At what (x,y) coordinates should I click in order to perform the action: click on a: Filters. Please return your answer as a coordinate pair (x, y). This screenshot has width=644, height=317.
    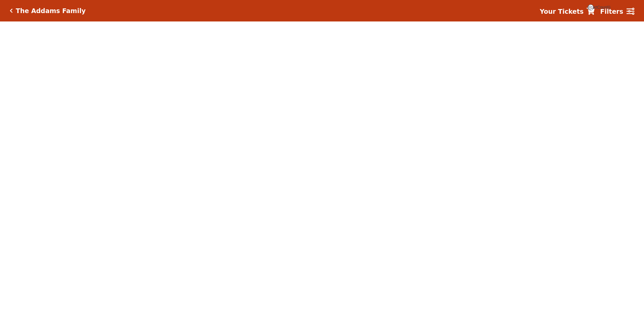
    Looking at the image, I should click on (618, 11).